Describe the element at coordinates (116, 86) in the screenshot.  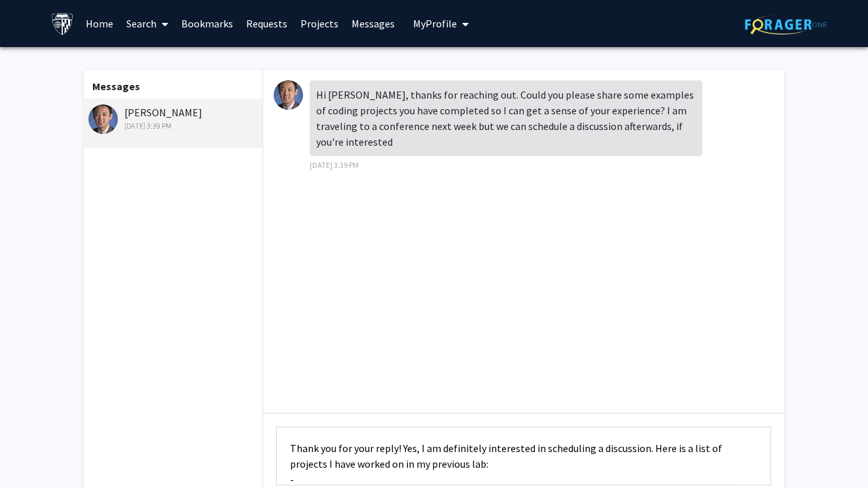
I see `b: Messages` at that location.